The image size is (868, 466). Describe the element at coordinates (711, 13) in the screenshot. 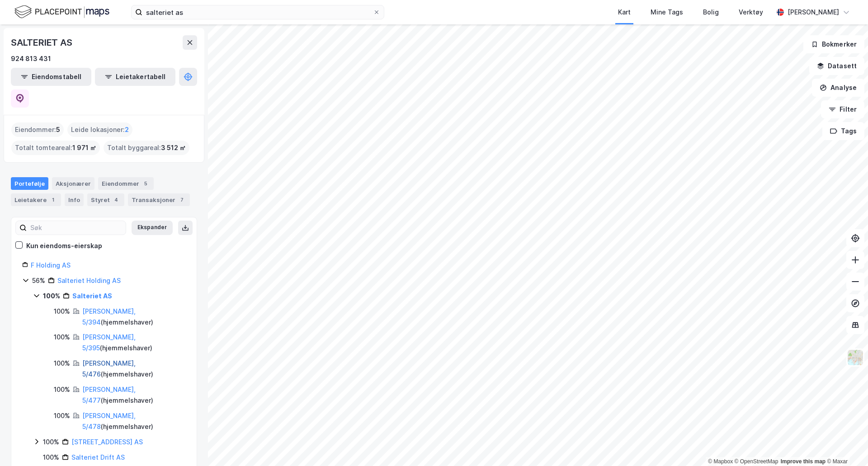

I see `div: Bolig` at that location.